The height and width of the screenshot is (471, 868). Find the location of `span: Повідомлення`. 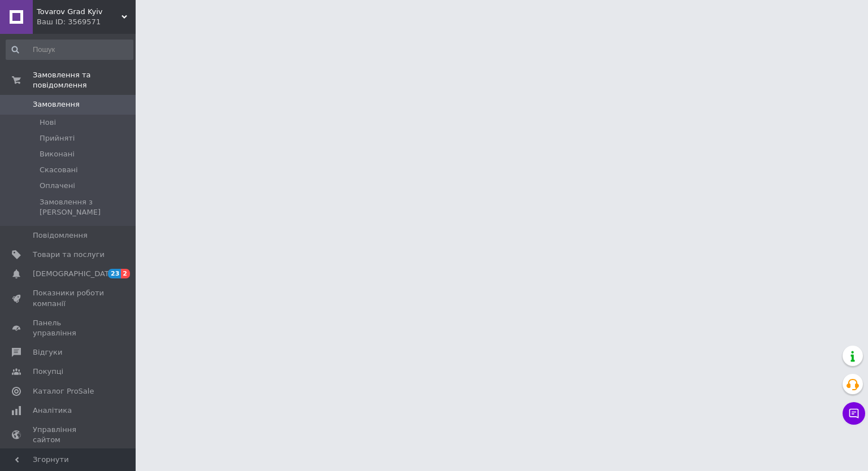

span: Повідомлення is located at coordinates (60, 236).